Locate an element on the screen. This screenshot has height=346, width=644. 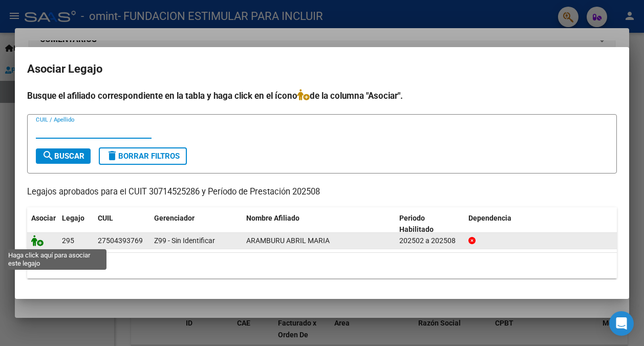
span: Borrar Filtros is located at coordinates (143, 156).